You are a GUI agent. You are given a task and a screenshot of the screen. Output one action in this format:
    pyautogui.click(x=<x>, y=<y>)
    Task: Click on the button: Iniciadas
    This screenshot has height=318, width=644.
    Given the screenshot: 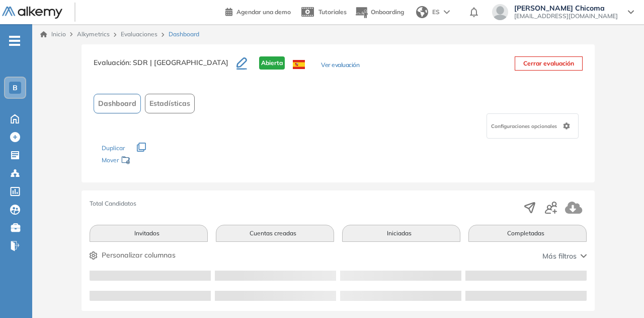 What is the action you would take?
    pyautogui.click(x=401, y=233)
    